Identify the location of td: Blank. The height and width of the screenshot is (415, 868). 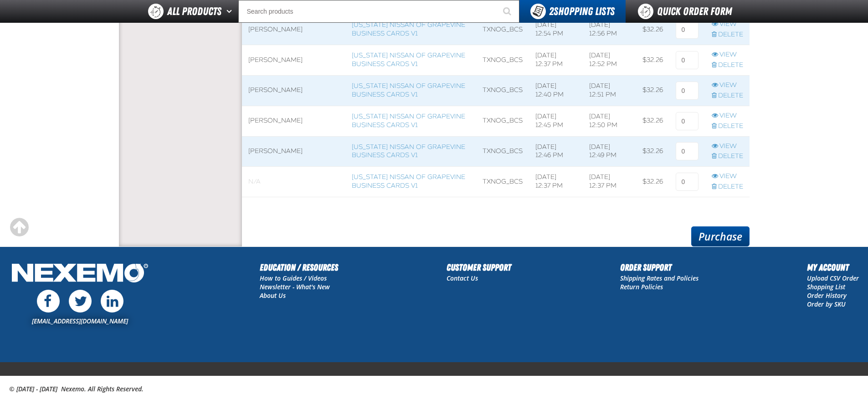
(293, 182).